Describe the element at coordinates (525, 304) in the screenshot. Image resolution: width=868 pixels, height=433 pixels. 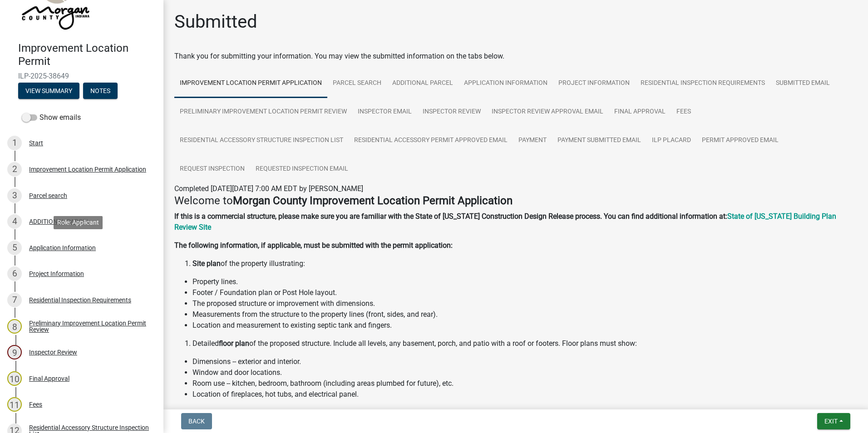
I see `li: The proposed structure or improvement with dimensions.` at that location.